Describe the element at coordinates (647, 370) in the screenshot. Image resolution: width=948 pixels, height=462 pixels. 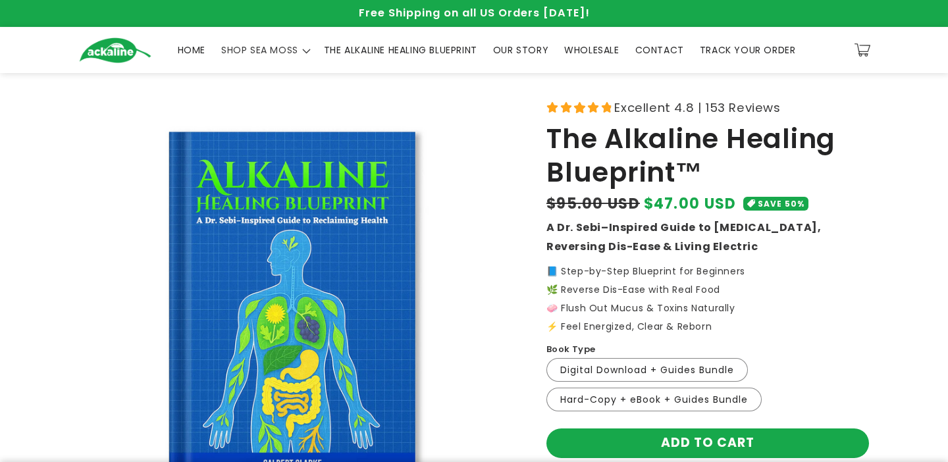
I see `label: Digital Download + Guides Bundle` at that location.